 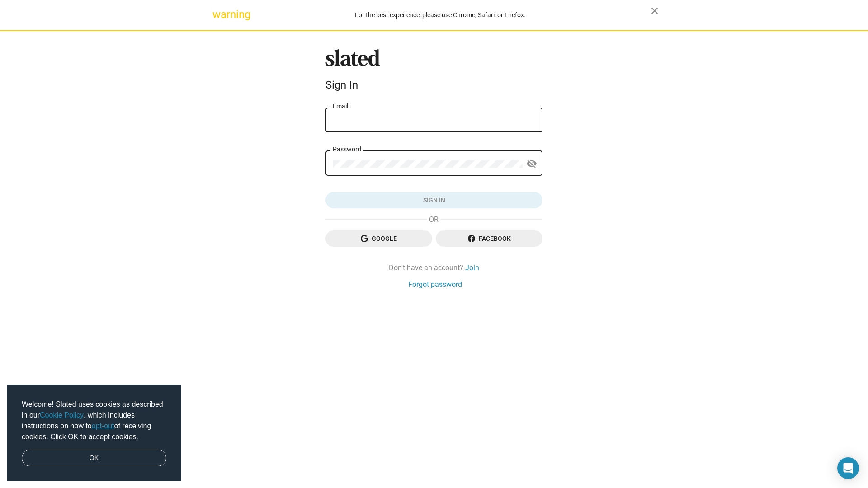 What do you see at coordinates (490, 239) in the screenshot?
I see `span: Facebook` at bounding box center [490, 239].